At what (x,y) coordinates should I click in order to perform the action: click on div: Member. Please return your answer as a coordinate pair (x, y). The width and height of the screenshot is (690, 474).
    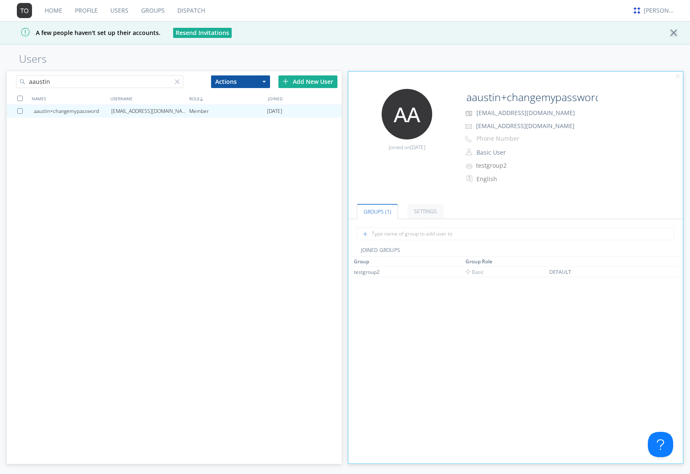
    Looking at the image, I should click on (228, 111).